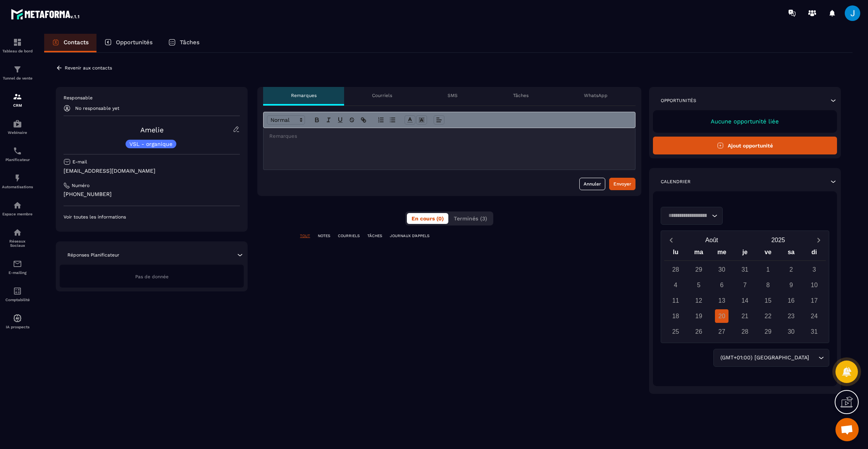  What do you see at coordinates (76, 42) in the screenshot?
I see `p: Contacts` at bounding box center [76, 42].